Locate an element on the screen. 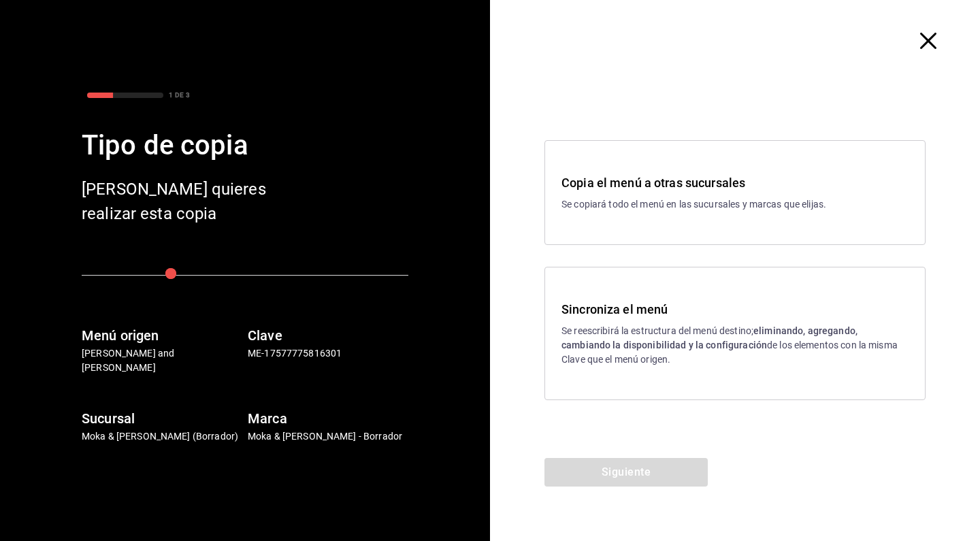  h3: Copia el menú a otras sucursales is located at coordinates (735, 182).